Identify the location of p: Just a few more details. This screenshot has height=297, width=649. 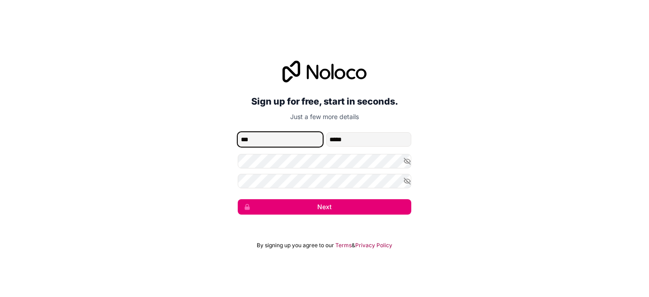
(325, 117).